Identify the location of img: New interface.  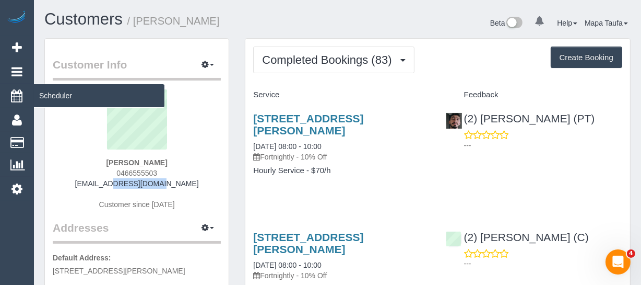
(514, 24).